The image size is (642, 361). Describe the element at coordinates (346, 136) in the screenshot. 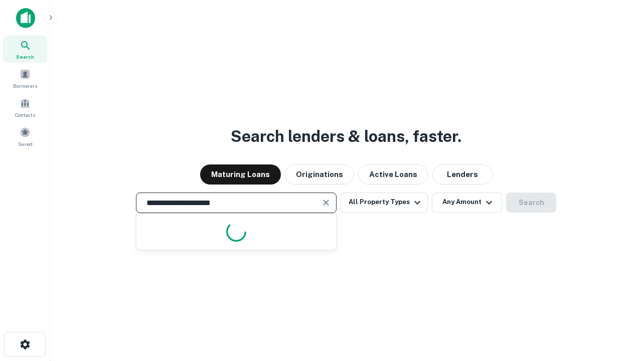

I see `h3: Search lenders & loans, faster.` at that location.